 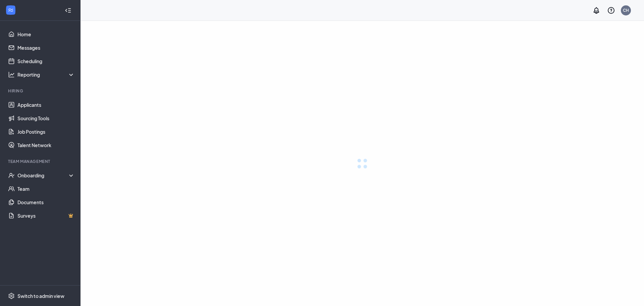 I want to click on a: Applicants, so click(x=46, y=105).